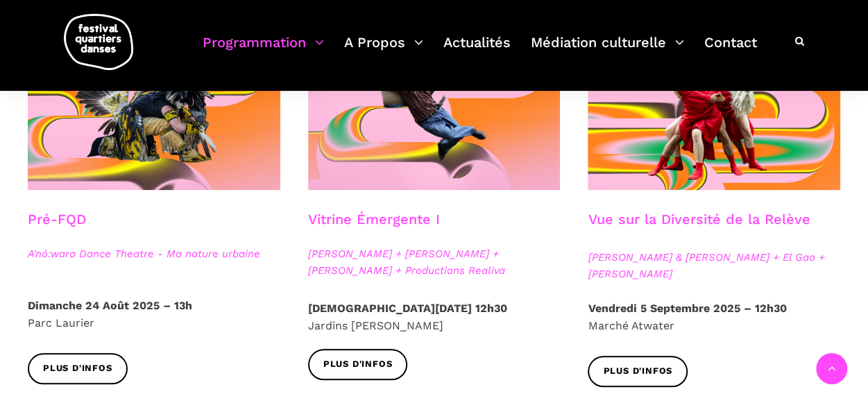  I want to click on img: logo-fqd-med, so click(99, 41).